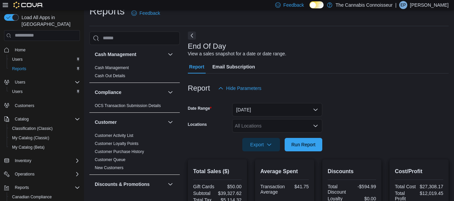 The height and width of the screenshot is (201, 454). What do you see at coordinates (406, 187) in the screenshot?
I see `div: Total Cost` at bounding box center [406, 187].